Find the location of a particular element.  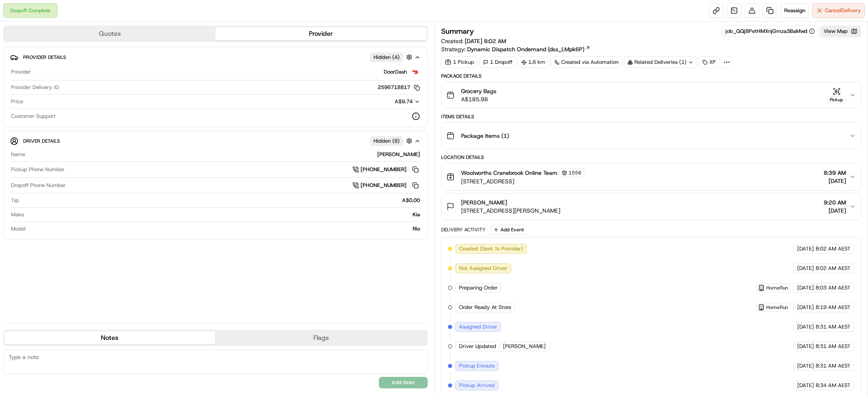

button: Provider DetailsHidden (4) is located at coordinates (215, 57).